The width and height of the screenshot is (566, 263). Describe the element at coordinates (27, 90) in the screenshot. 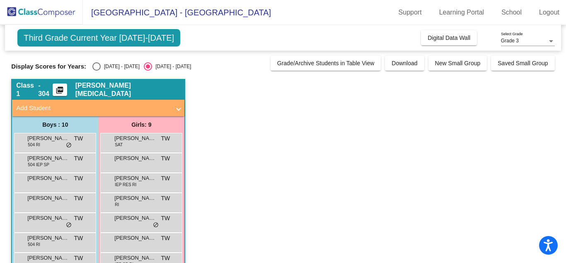

I see `span: Class 1` at that location.